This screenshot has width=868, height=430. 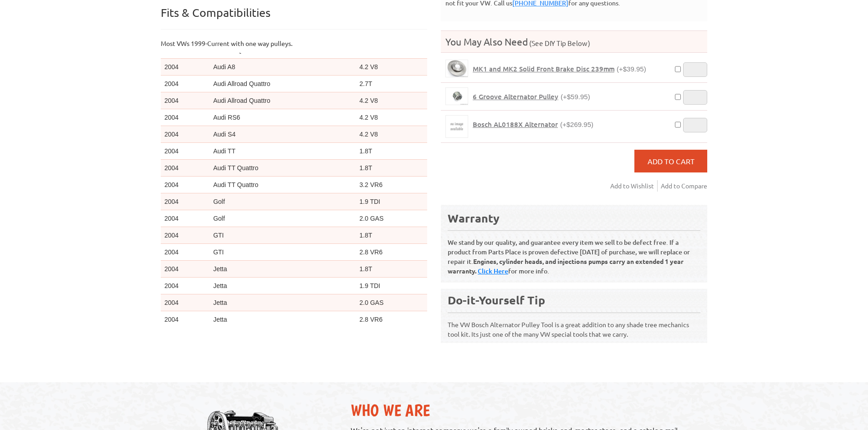 What do you see at coordinates (391, 84) in the screenshot?
I see `td: 2.7T` at bounding box center [391, 84].